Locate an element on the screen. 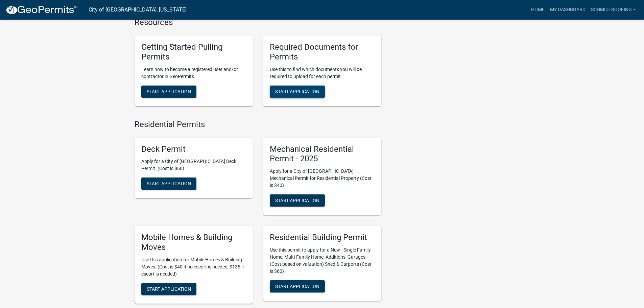  p: Use this to find which documents you will be required to upload for each permit. is located at coordinates (322, 73).